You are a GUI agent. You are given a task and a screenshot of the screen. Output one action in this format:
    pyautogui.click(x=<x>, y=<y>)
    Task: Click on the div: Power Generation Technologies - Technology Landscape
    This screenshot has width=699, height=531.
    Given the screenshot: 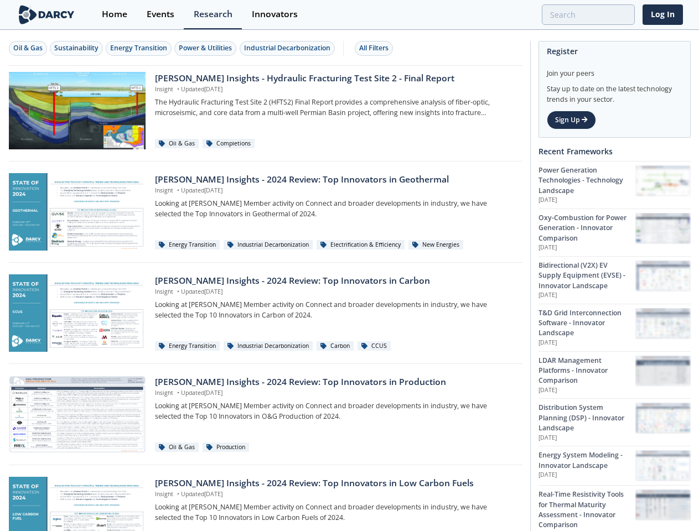 What is the action you would take?
    pyautogui.click(x=587, y=180)
    